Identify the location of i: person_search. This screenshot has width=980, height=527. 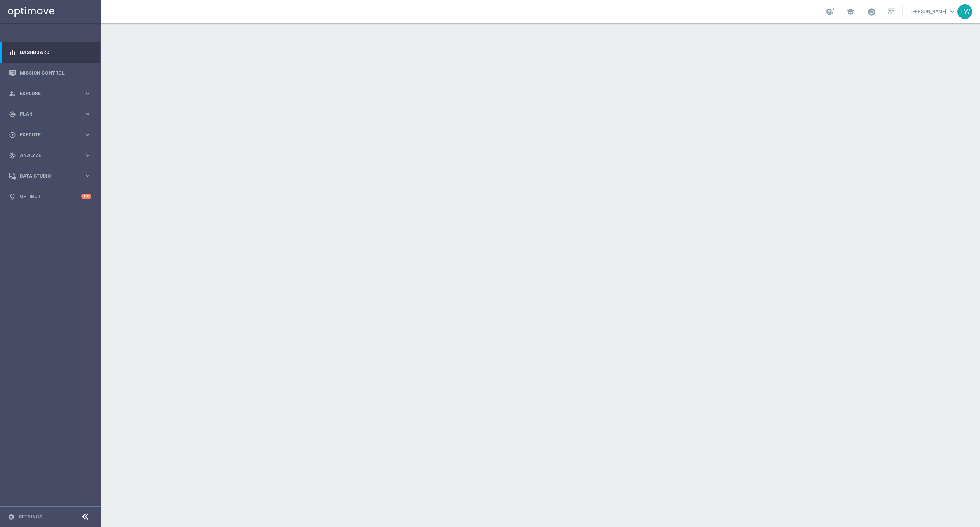
(12, 94).